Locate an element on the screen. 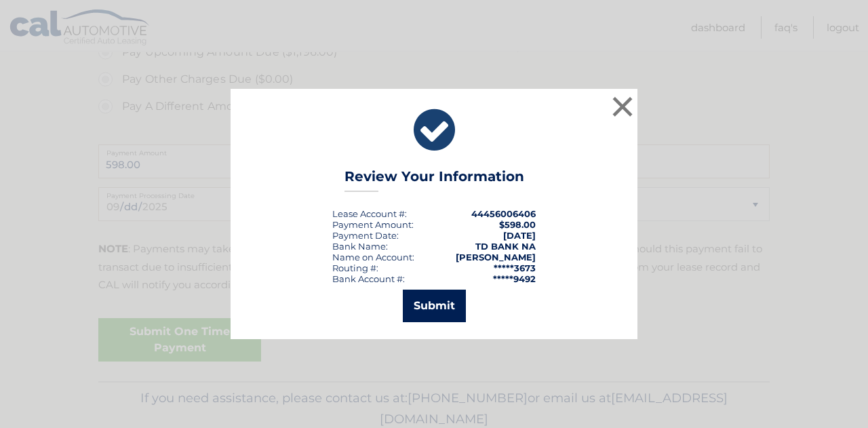  div: Lease Account #: is located at coordinates (370, 213).